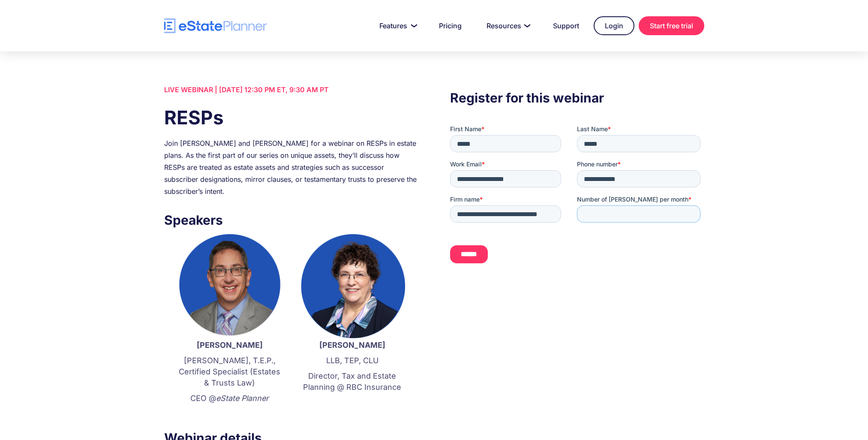 Image resolution: width=868 pixels, height=440 pixels. I want to click on h1: RESPs, so click(291, 117).